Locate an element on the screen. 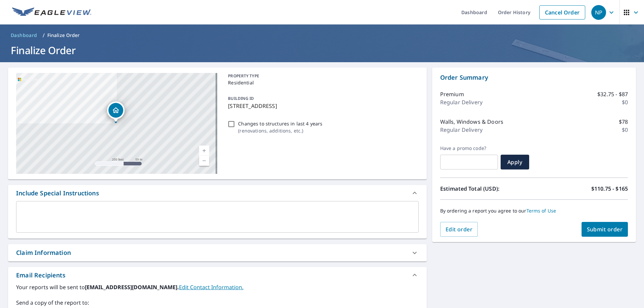 This screenshot has width=644, height=308. p: $32.75 - $87 is located at coordinates (612, 94).